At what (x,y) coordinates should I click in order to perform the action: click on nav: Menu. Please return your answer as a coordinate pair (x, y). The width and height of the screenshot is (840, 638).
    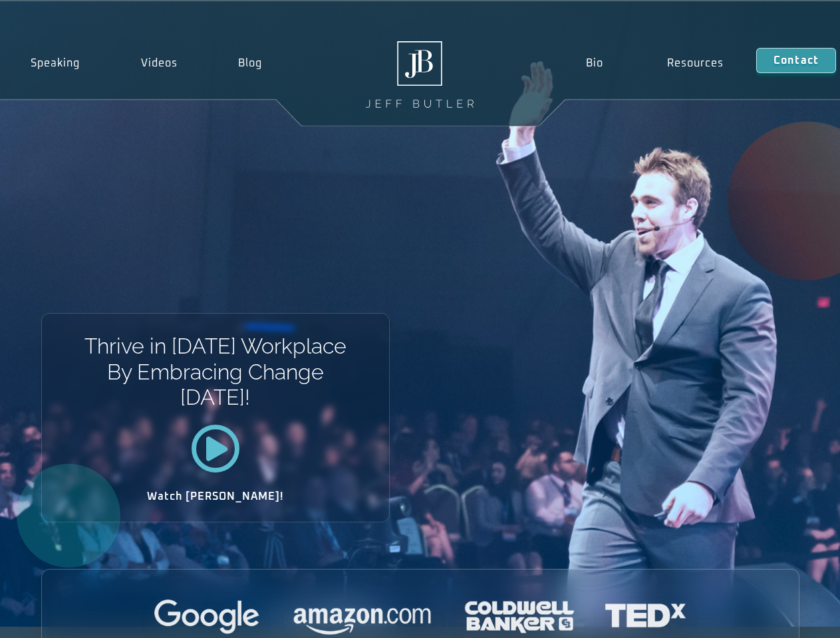
    Looking at the image, I should click on (655, 63).